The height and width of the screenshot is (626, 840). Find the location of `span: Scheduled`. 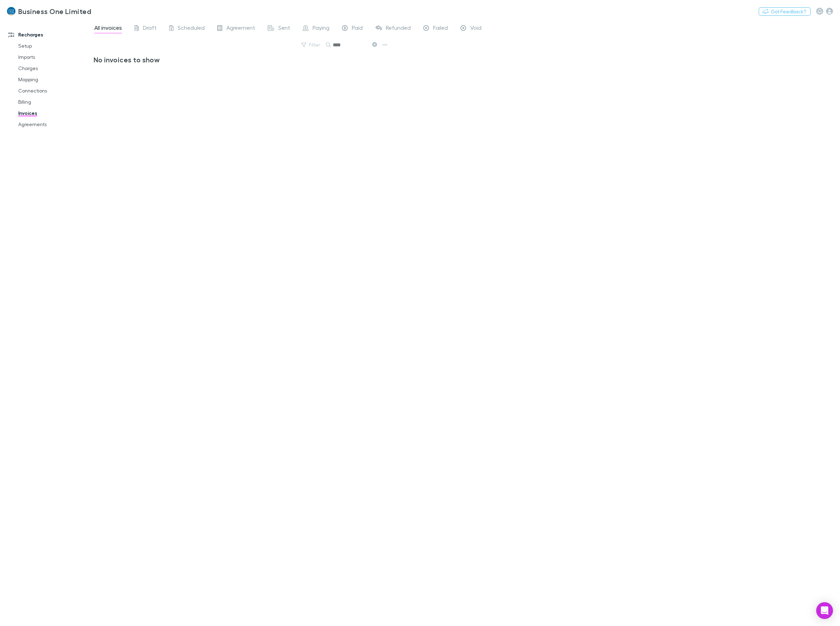

span: Scheduled is located at coordinates (191, 29).